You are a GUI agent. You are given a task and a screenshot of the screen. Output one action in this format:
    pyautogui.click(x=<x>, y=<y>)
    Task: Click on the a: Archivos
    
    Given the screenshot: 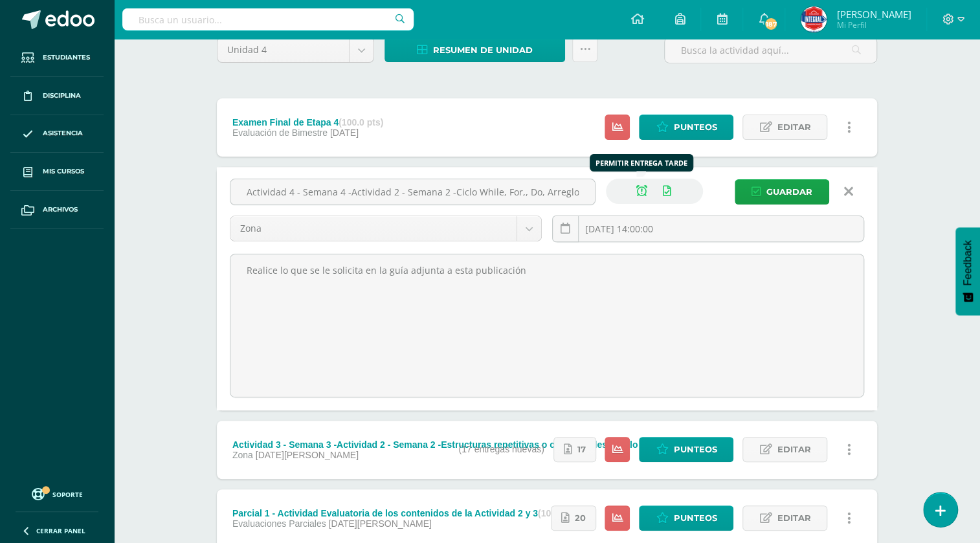 What is the action you would take?
    pyautogui.click(x=57, y=209)
    